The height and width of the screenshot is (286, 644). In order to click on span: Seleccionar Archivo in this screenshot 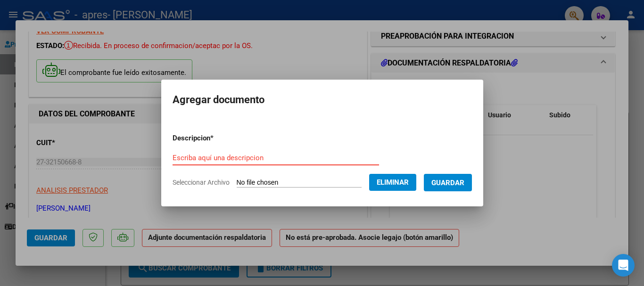, I will do `click(201, 182)`.